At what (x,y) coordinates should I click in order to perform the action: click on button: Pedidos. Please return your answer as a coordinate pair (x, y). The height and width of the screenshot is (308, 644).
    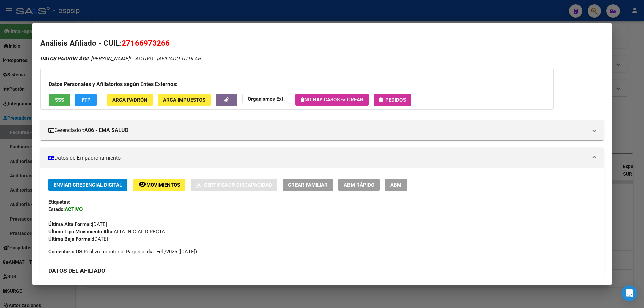
    Looking at the image, I should click on (393, 100).